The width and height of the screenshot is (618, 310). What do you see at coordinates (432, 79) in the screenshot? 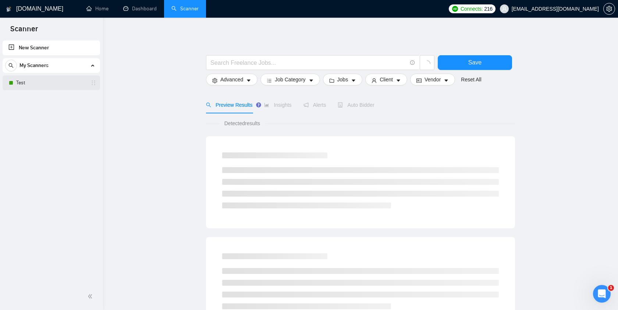
I see `span: Vendor` at bounding box center [432, 79].